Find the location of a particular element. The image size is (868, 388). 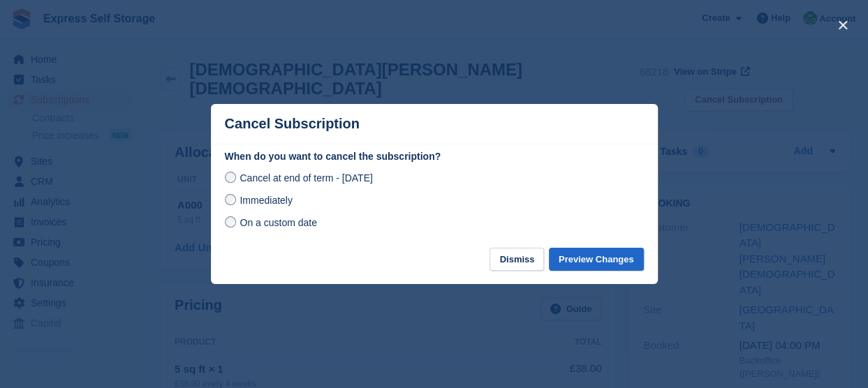

button: close is located at coordinates (843, 25).